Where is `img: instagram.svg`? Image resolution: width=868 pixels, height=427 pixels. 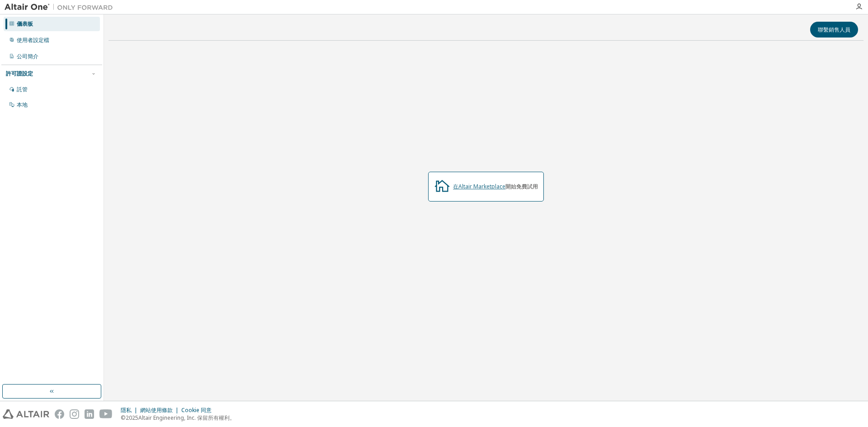 img: instagram.svg is located at coordinates (74, 414).